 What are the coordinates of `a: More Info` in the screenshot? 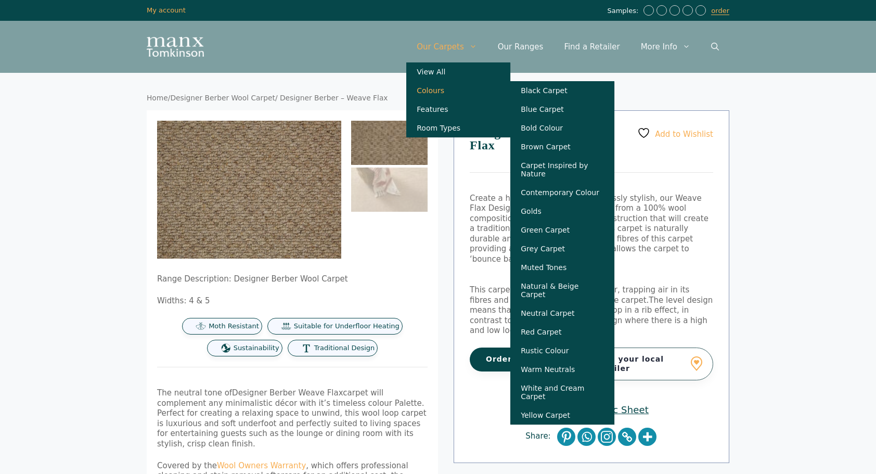 It's located at (665, 47).